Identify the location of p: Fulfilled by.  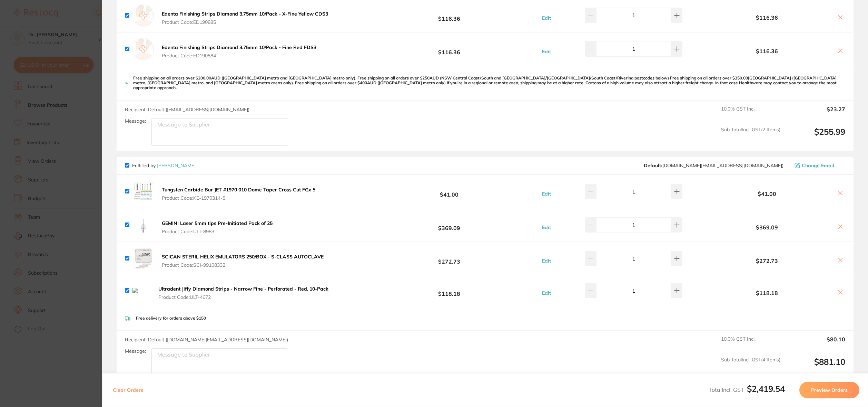
(163, 165).